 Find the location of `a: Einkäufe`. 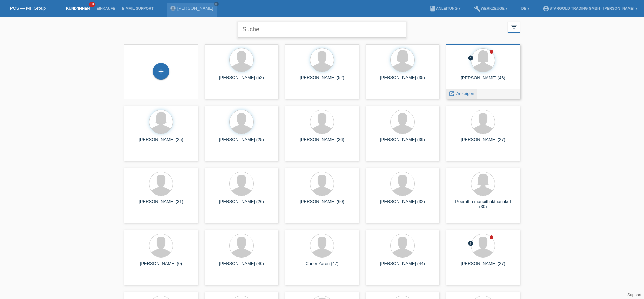

a: Einkäufe is located at coordinates (105, 9).